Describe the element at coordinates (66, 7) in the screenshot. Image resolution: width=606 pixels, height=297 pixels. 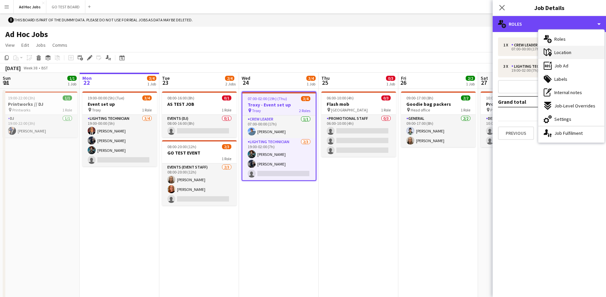
I see `button: GO TEST BOARD` at that location.